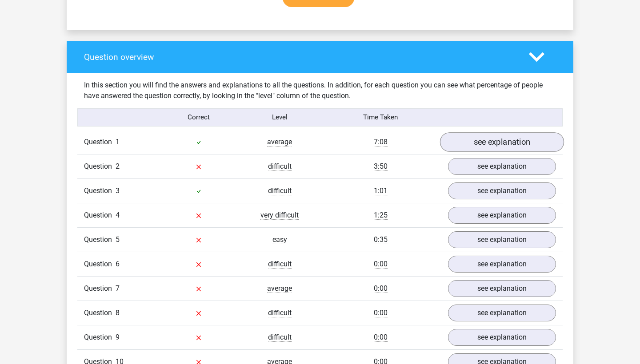  What do you see at coordinates (280, 117) in the screenshot?
I see `div: Level` at bounding box center [280, 117].